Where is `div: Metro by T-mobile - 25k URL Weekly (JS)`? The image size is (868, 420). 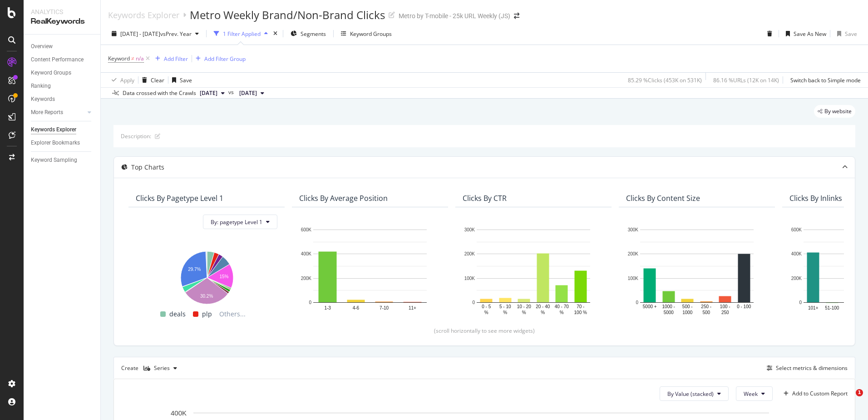 div: Metro by T-mobile - 25k URL Weekly (JS) is located at coordinates (454, 16).